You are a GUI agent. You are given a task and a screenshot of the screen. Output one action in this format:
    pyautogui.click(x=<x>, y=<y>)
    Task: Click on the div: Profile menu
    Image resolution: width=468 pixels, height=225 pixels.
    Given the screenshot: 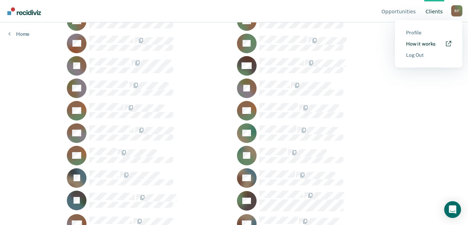 What is the action you would take?
    pyautogui.click(x=429, y=44)
    